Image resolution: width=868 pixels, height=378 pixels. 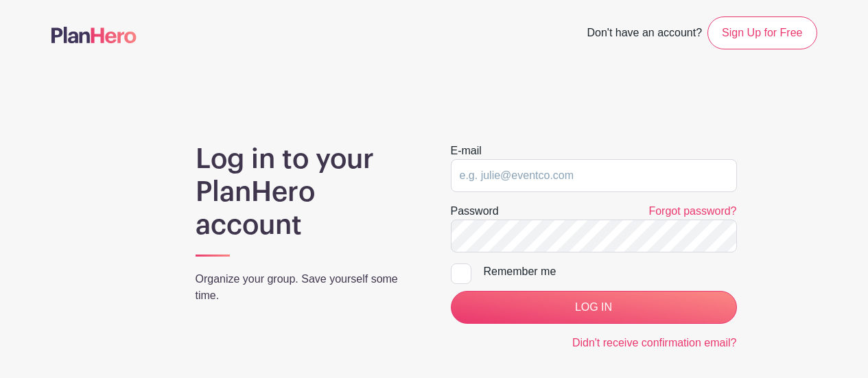 I want to click on label: Password, so click(x=475, y=211).